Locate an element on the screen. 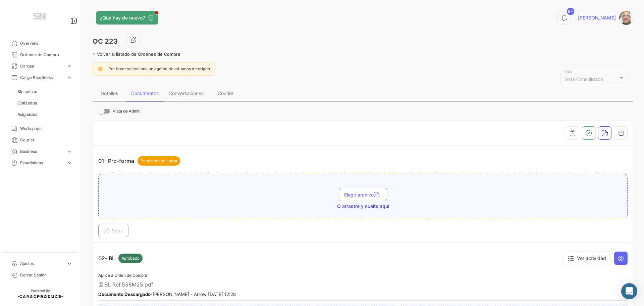 The image size is (644, 306). span: Subir is located at coordinates (113, 230).